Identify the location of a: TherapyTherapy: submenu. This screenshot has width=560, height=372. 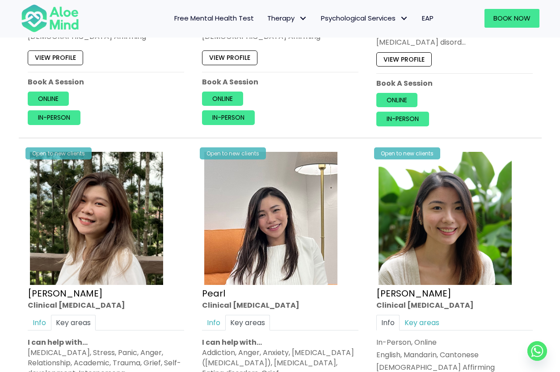
(287, 18).